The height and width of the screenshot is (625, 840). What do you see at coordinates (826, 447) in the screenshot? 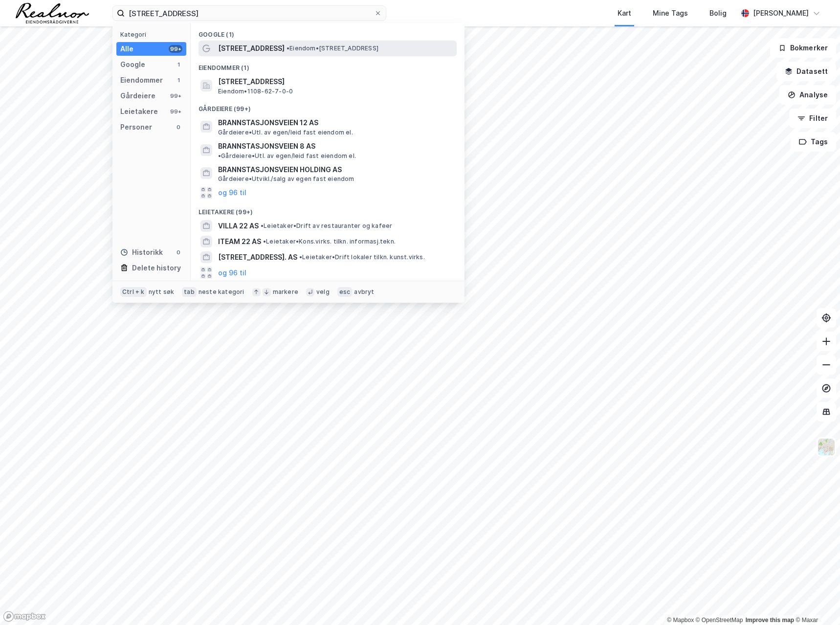
I see `img: Z` at bounding box center [826, 447].